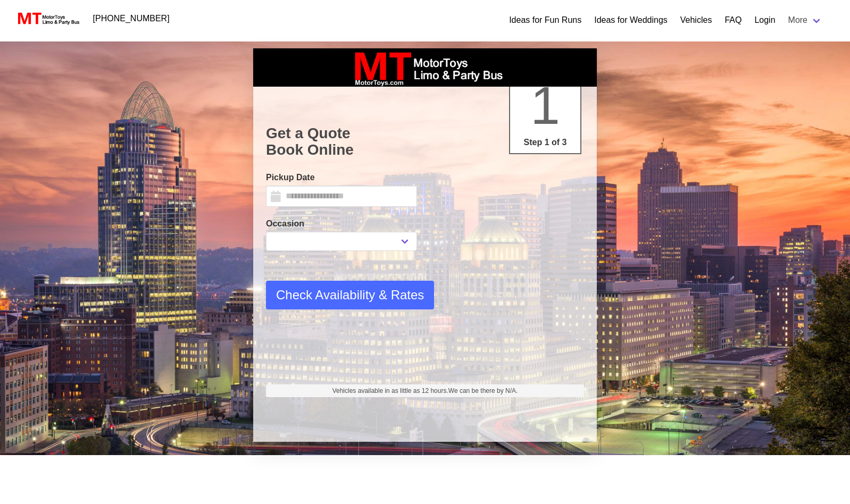 This screenshot has width=850, height=504. Describe the element at coordinates (696, 20) in the screenshot. I see `a: Vehicles` at that location.